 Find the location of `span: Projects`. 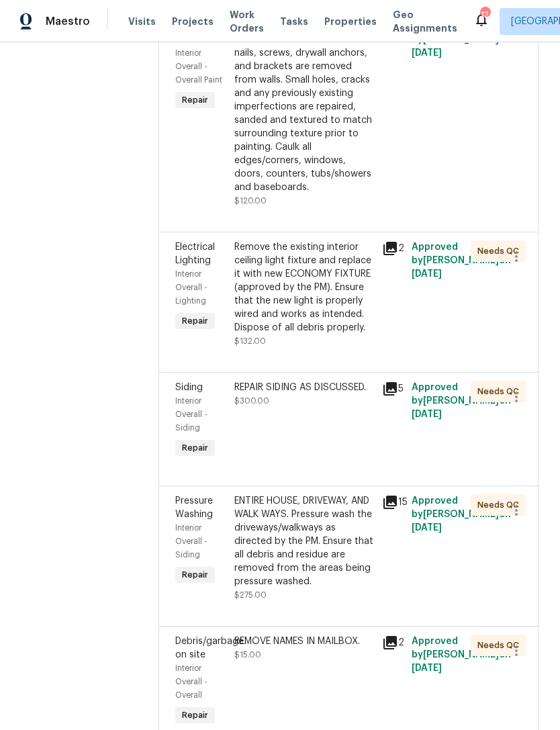

span: Projects is located at coordinates (192, 22).